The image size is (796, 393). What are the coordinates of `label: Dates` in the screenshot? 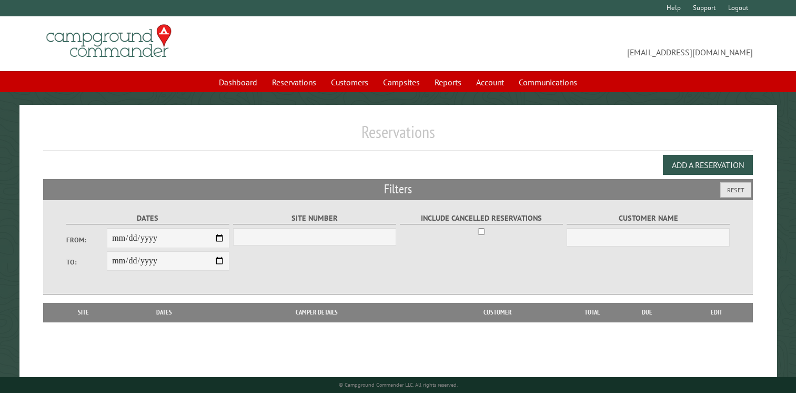 It's located at (148, 218).